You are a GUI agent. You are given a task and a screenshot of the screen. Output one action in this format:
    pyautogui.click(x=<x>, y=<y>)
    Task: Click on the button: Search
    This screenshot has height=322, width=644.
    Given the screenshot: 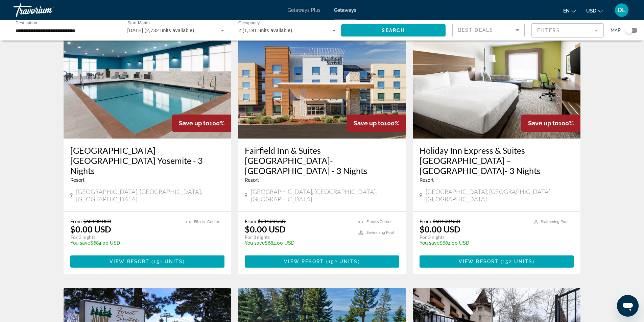 What is the action you would take?
    pyautogui.click(x=393, y=30)
    